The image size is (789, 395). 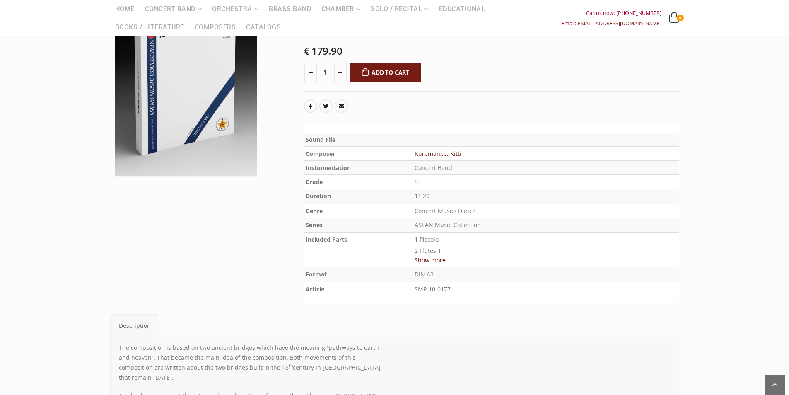 What do you see at coordinates (291, 365) in the screenshot?
I see `sup: th` at bounding box center [291, 365].